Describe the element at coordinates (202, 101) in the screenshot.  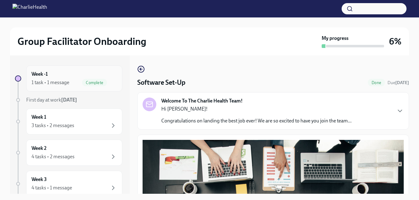
I see `strong: Welcome To The Charlie Health Team!` at that location.